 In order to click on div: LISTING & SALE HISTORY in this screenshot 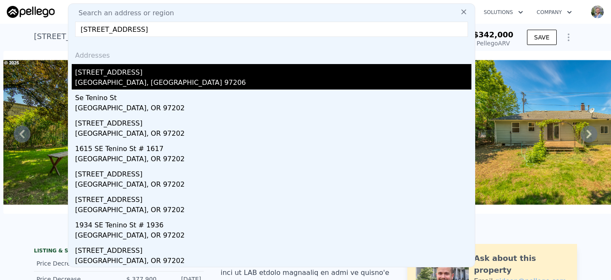, I will do `click(119, 252)`.